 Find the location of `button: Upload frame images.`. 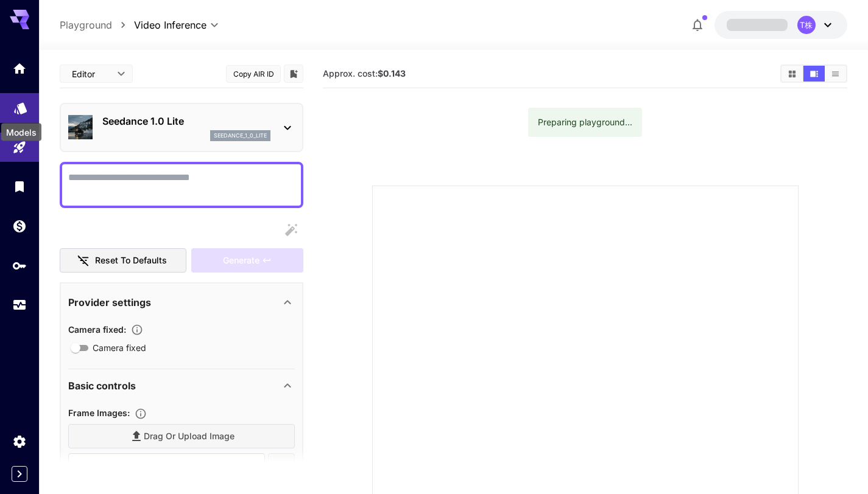

button: Upload frame images. is located at coordinates (141, 414).